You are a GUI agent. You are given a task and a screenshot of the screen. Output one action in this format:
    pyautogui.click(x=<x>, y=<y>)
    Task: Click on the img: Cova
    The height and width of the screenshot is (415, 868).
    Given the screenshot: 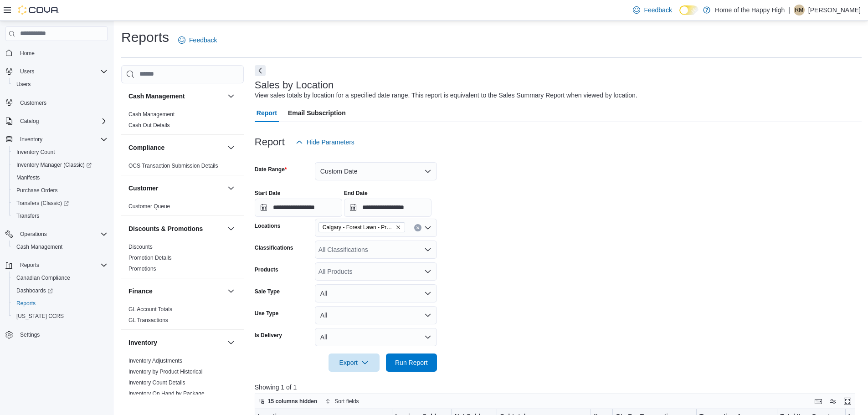 What is the action you would take?
    pyautogui.click(x=39, y=10)
    